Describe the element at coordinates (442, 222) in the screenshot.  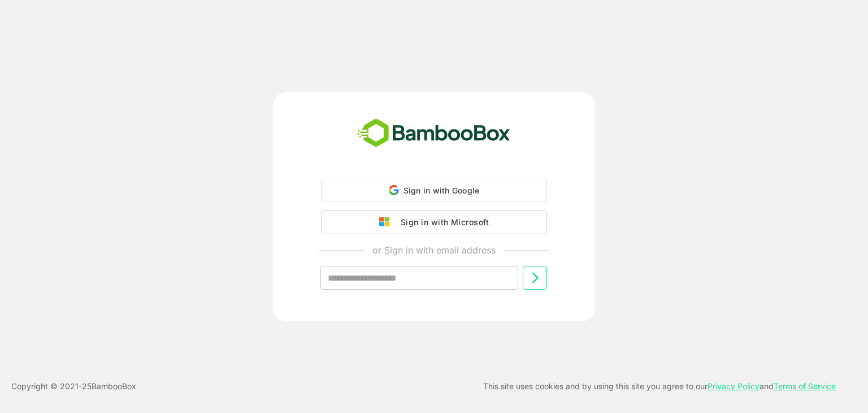
I see `div: Sign in with Microsoft` at that location.